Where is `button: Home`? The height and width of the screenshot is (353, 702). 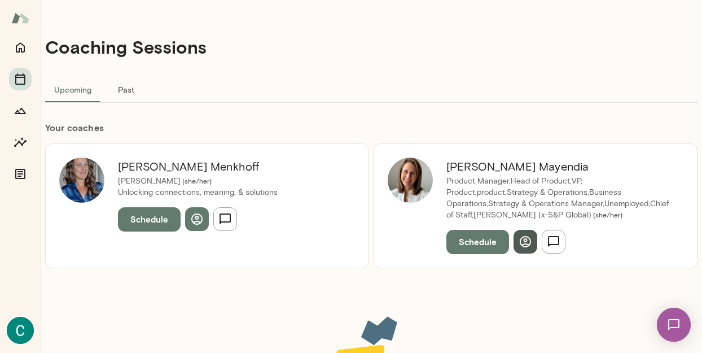 button: Home is located at coordinates (20, 47).